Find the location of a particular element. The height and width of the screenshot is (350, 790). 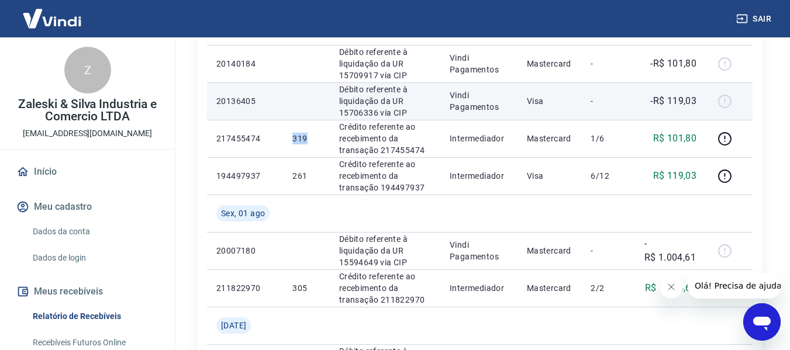

a: Dados de login is located at coordinates (94, 258).